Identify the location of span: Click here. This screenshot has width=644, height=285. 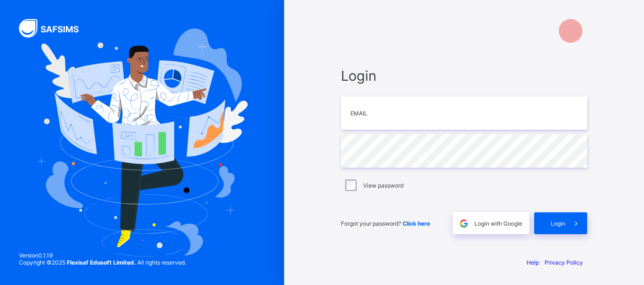
(416, 223).